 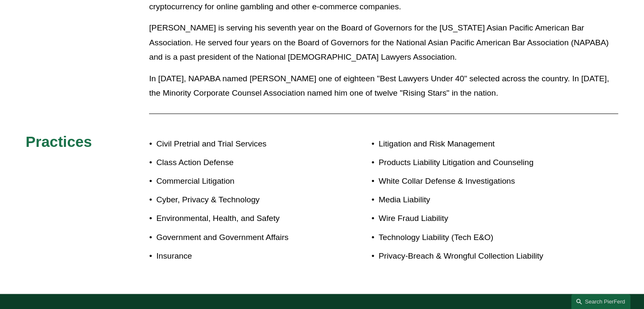 I want to click on p: Insurance, so click(x=239, y=256).